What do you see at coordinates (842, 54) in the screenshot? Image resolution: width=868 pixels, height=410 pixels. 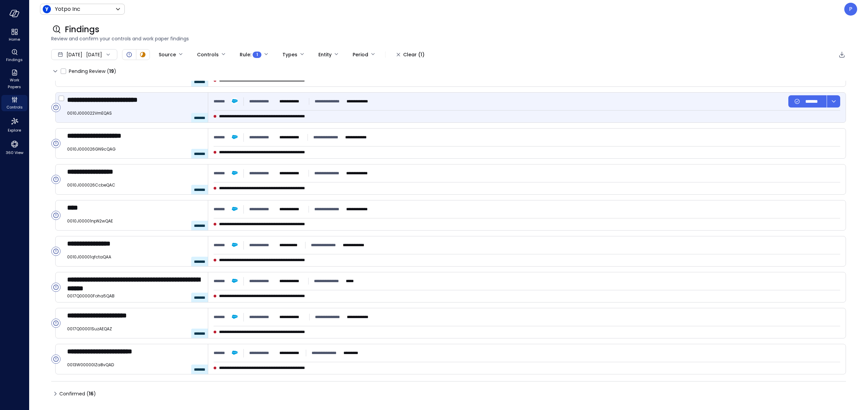 I see `div: Export to CSV` at bounding box center [842, 54].